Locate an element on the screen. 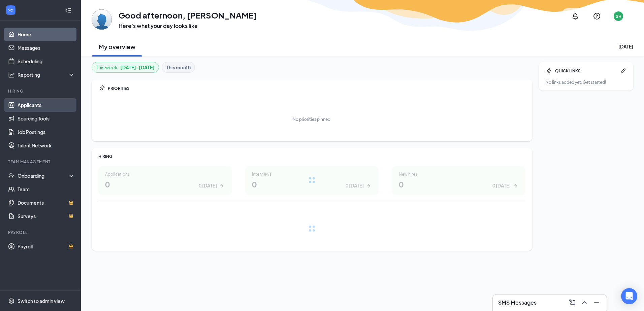  img: Simone House is located at coordinates (102, 20).